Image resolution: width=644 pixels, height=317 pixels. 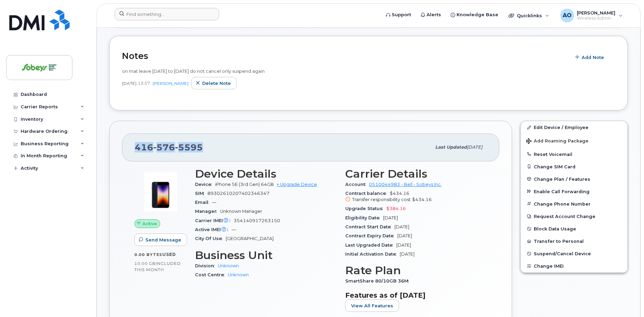 I want to click on span: AO, so click(x=567, y=16).